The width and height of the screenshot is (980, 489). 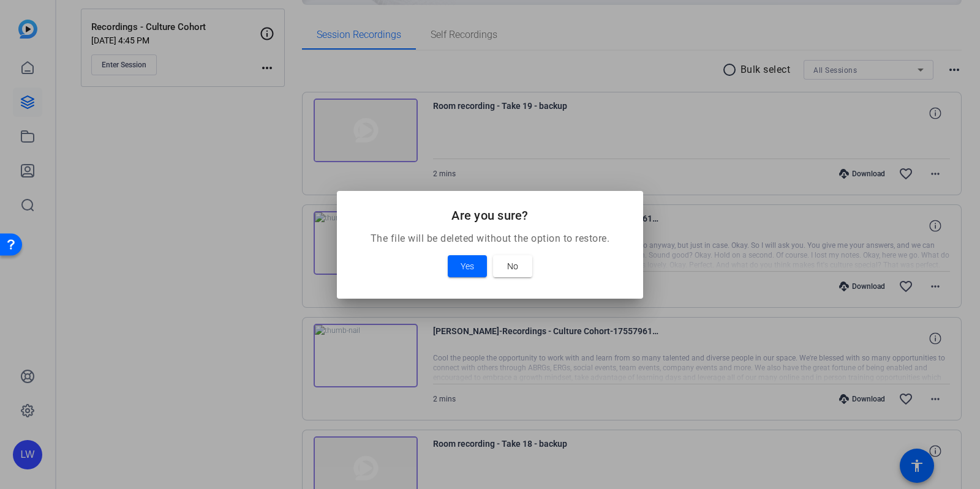 I want to click on p: The file will be deleted without the option to restore., so click(x=490, y=239).